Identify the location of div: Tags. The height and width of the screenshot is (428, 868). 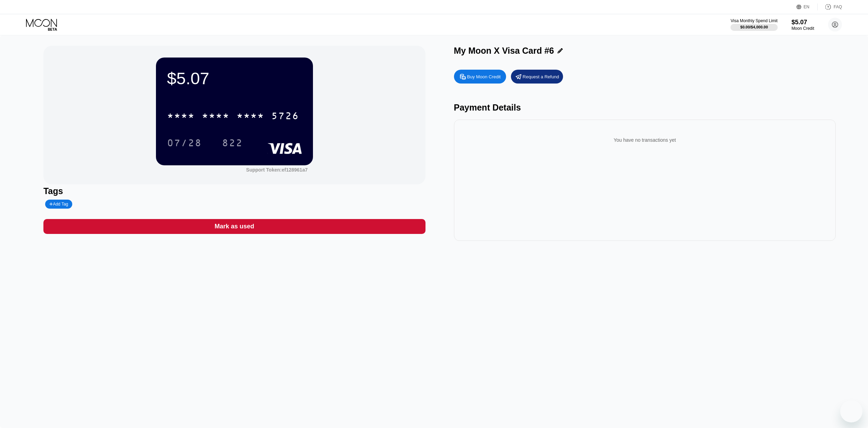
(235, 191).